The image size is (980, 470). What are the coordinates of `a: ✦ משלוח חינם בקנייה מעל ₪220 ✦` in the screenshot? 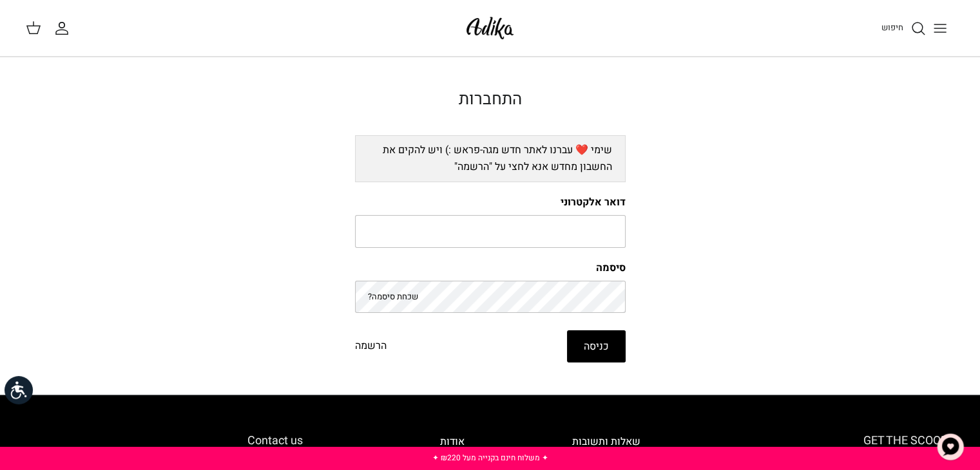 It's located at (490, 458).